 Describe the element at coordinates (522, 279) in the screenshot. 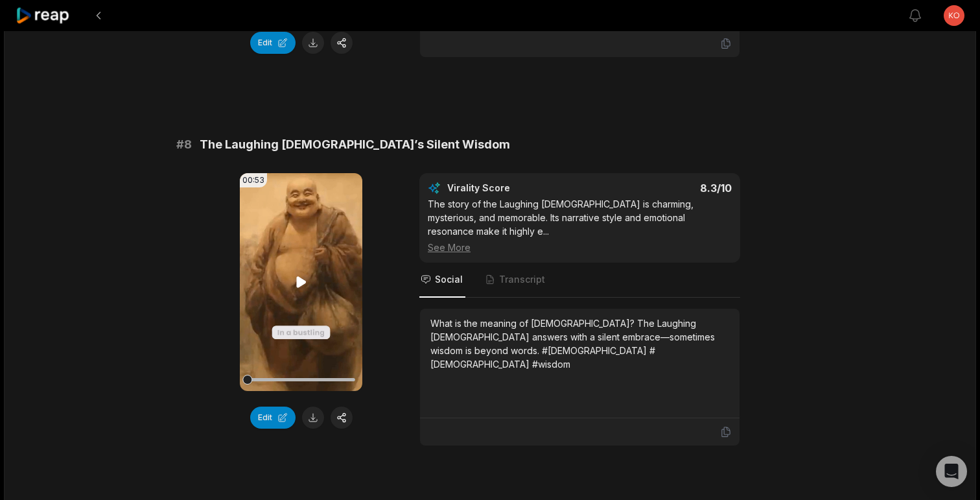

I see `span: Transcript` at that location.